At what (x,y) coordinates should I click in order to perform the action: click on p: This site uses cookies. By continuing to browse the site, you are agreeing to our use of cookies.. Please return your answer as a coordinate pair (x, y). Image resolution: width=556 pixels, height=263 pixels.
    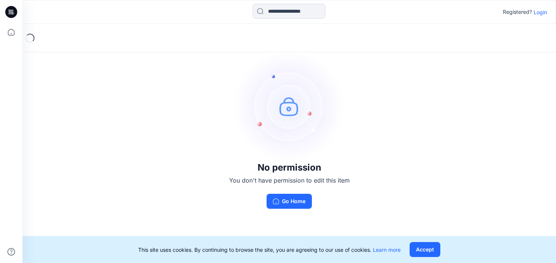
    Looking at the image, I should click on (269, 250).